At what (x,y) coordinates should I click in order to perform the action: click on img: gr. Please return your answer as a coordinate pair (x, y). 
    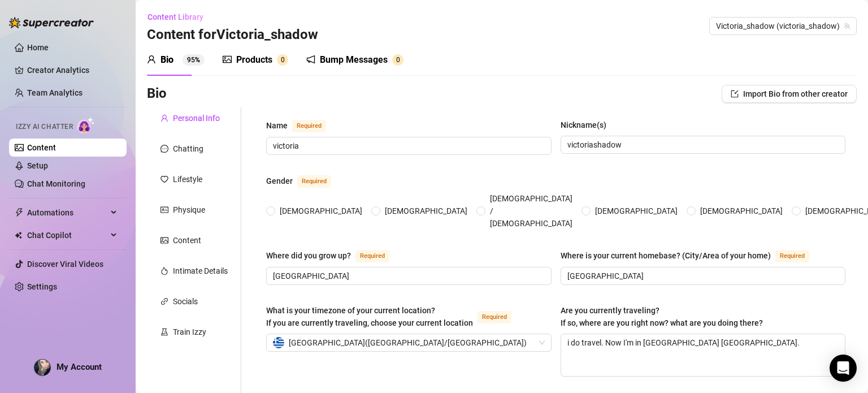
    Looking at the image, I should click on (279, 342).